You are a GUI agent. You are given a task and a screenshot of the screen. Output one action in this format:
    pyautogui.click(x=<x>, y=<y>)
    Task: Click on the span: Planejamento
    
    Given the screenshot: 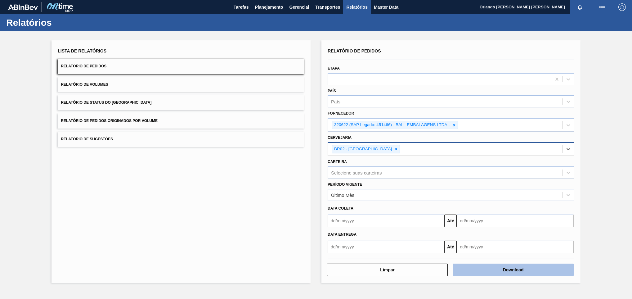 What is the action you would take?
    pyautogui.click(x=269, y=7)
    